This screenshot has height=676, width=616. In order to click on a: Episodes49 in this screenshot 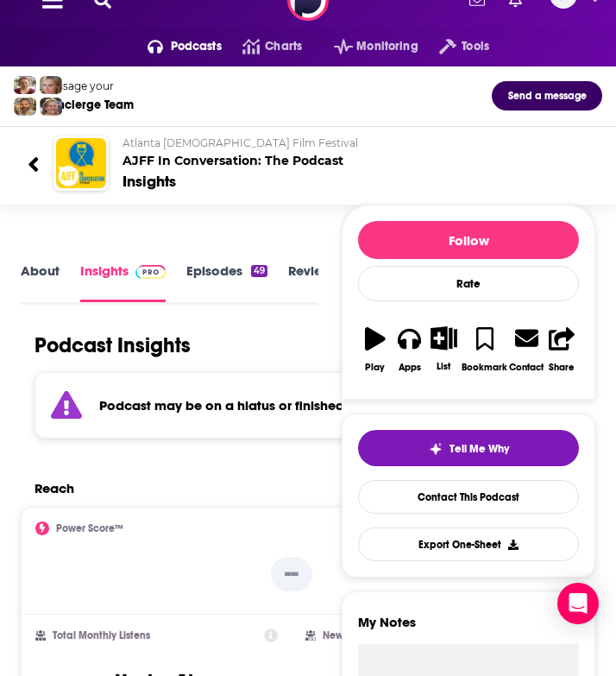, I will do `click(227, 282)`.